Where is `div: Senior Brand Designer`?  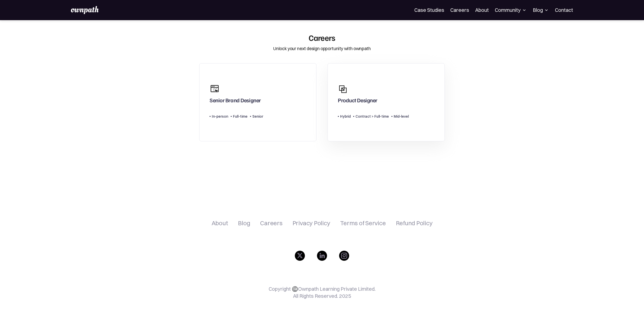 div: Senior Brand Designer is located at coordinates (235, 101).